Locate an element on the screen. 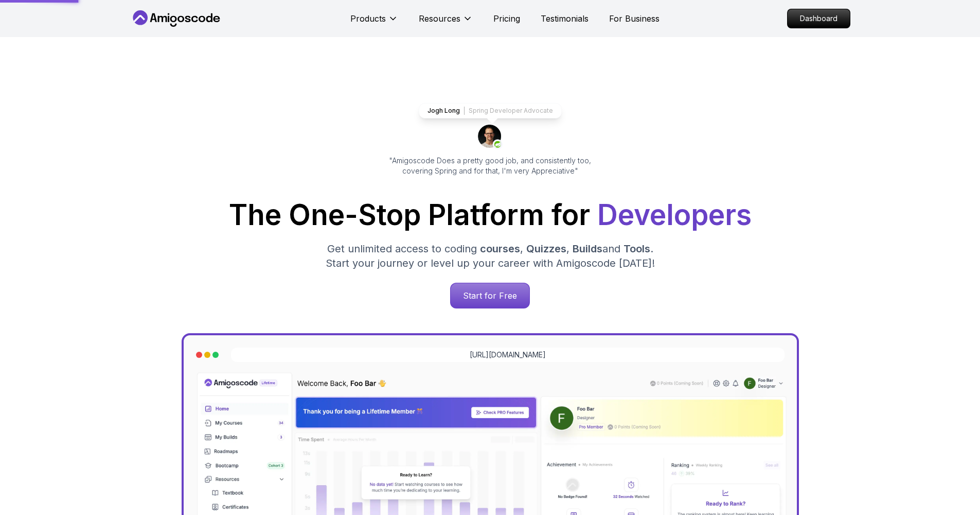 This screenshot has width=980, height=515. span: Developers is located at coordinates (674, 215).